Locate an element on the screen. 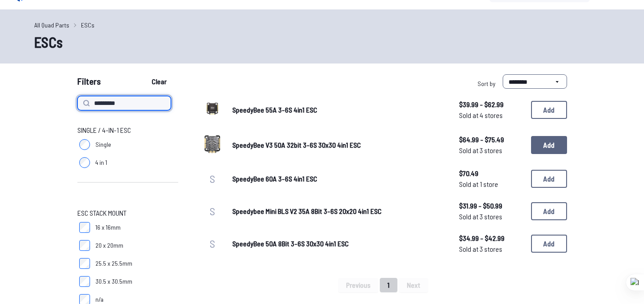 This screenshot has width=644, height=304. input: 20 x 20mm is located at coordinates (84, 245).